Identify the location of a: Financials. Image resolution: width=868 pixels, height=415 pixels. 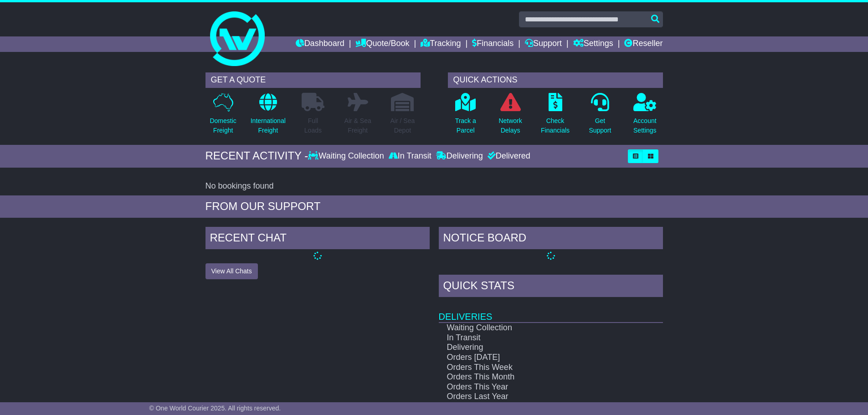
(492, 44).